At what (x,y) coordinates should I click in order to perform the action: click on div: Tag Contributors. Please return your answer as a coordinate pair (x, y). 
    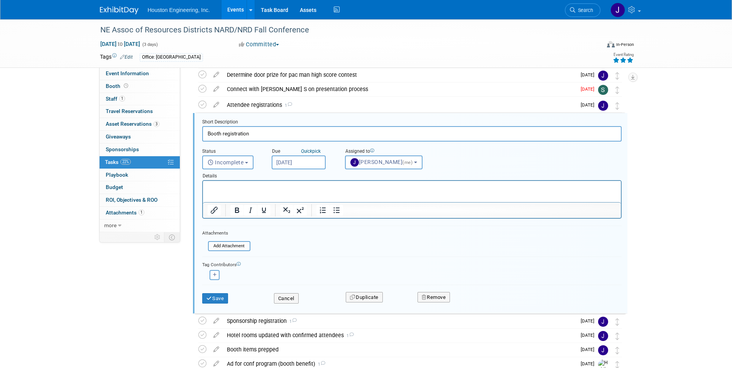
    Looking at the image, I should click on (412, 264).